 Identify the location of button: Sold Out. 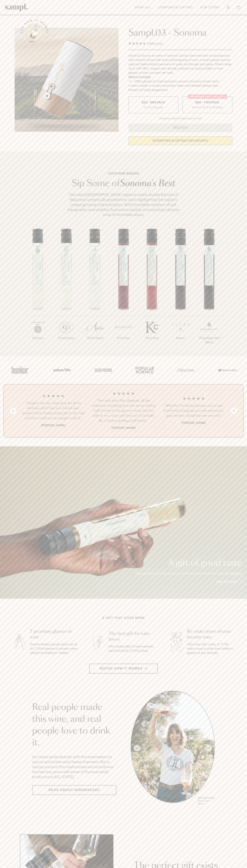
(181, 128).